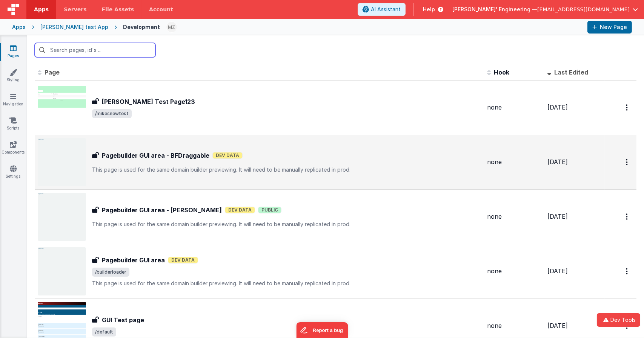 The image size is (644, 338). I want to click on div: Development, so click(141, 27).